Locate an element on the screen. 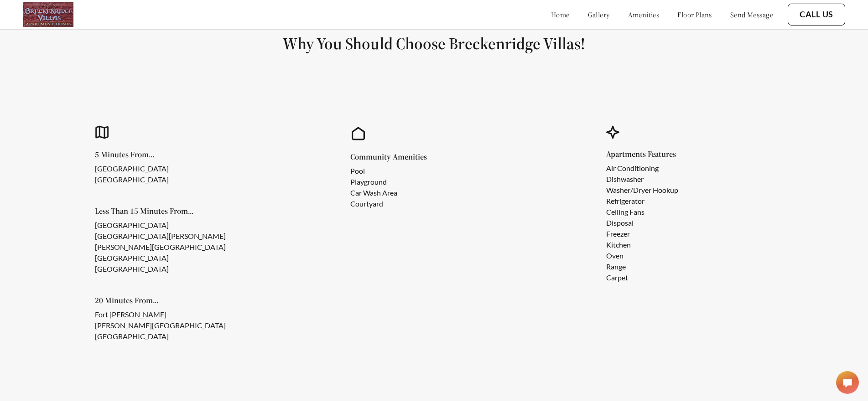  li: Kitchen is located at coordinates (642, 245).